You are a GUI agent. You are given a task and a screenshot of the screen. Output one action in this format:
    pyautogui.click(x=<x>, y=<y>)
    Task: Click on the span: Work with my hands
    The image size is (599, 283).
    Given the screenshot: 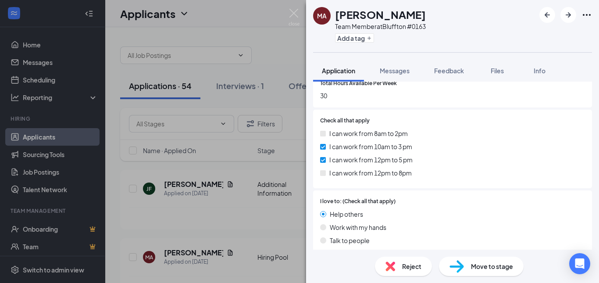 What is the action you would take?
    pyautogui.click(x=358, y=227)
    